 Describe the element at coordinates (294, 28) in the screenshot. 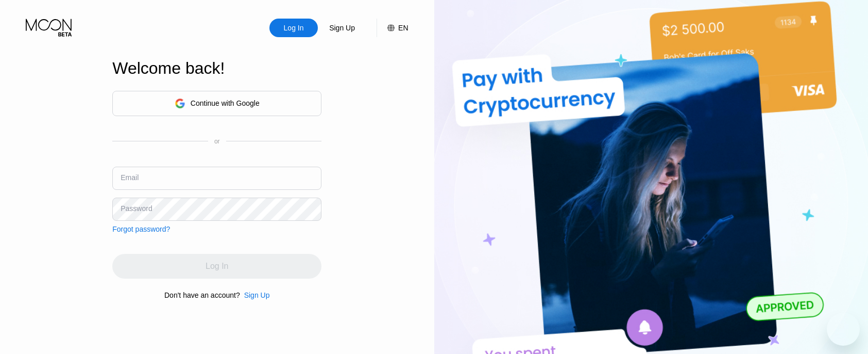

I see `div: Log In` at that location.